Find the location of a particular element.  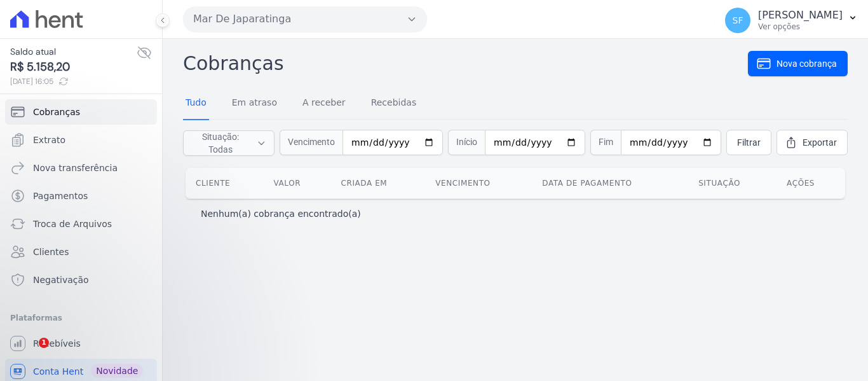

a: A receber is located at coordinates (324, 104).